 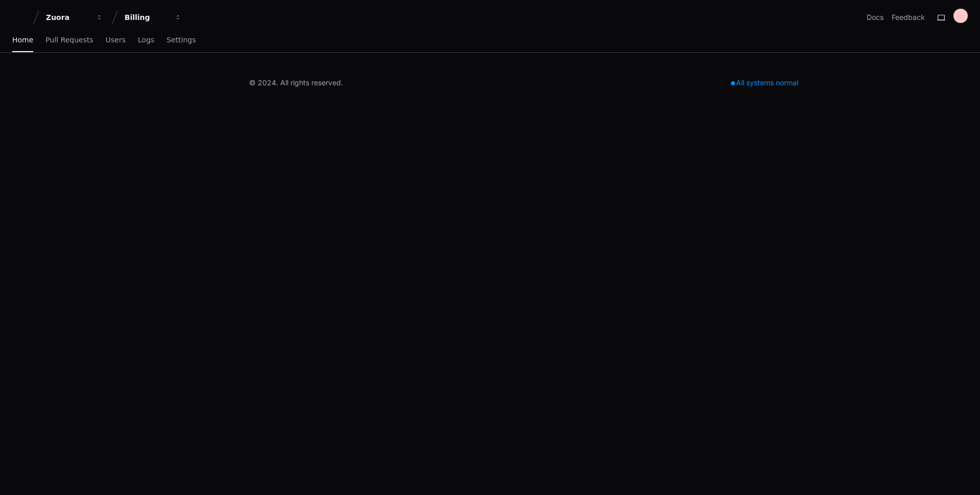 What do you see at coordinates (146, 40) in the screenshot?
I see `a: Logs` at bounding box center [146, 40].